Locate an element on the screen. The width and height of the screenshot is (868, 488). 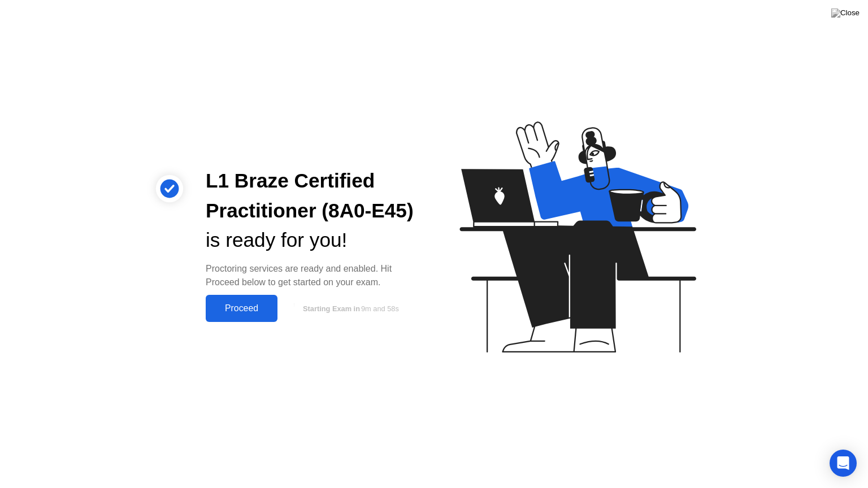
div: is ready for you! is located at coordinates (311, 240).